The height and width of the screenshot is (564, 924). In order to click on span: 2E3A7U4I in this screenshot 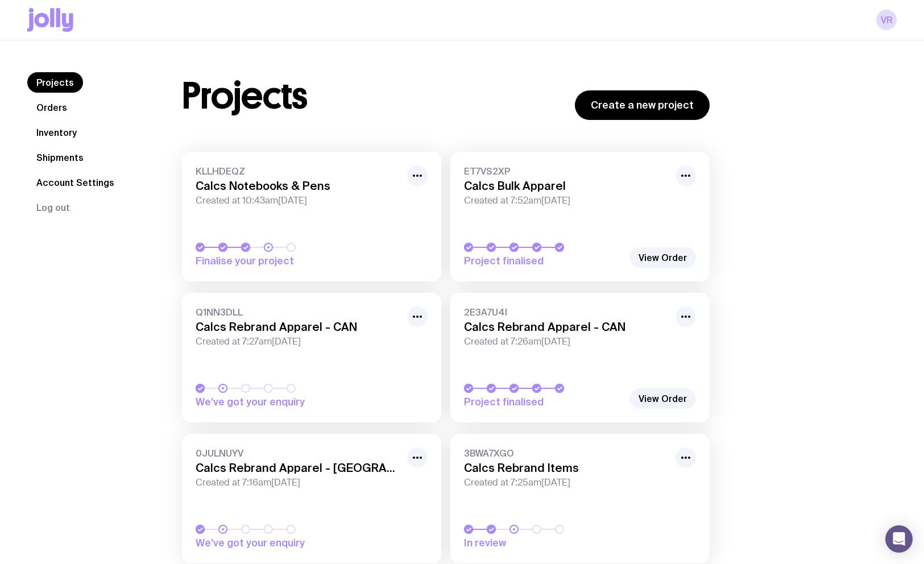, I will do `click(566, 313)`.